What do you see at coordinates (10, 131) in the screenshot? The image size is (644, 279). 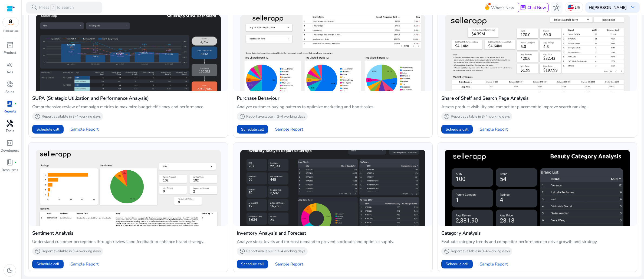 I see `p: Tools` at bounding box center [10, 131].